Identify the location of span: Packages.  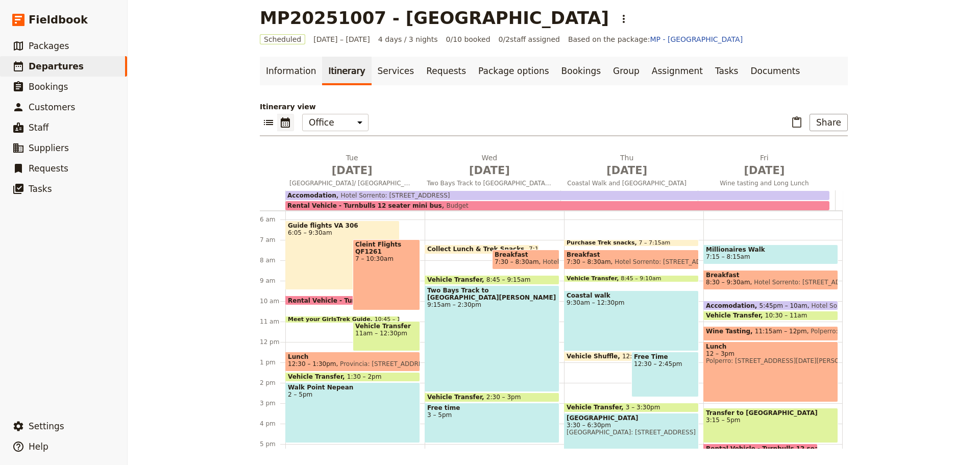
(48, 46).